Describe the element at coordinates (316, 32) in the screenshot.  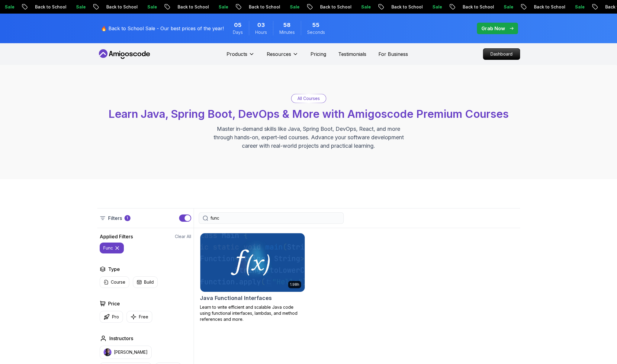
I see `span: Seconds` at that location.